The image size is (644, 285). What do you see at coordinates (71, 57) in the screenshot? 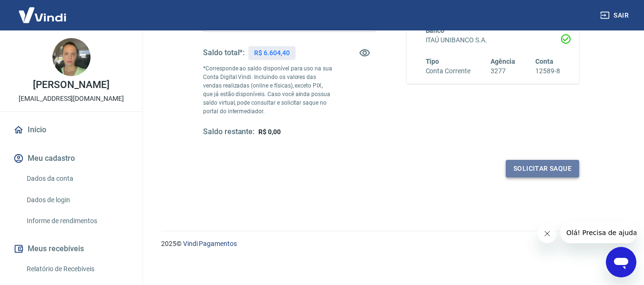
I see `img: 15d61fe2-2cf3-463f-abb3-188f2b0ad94a.jpeg` at bounding box center [71, 57].